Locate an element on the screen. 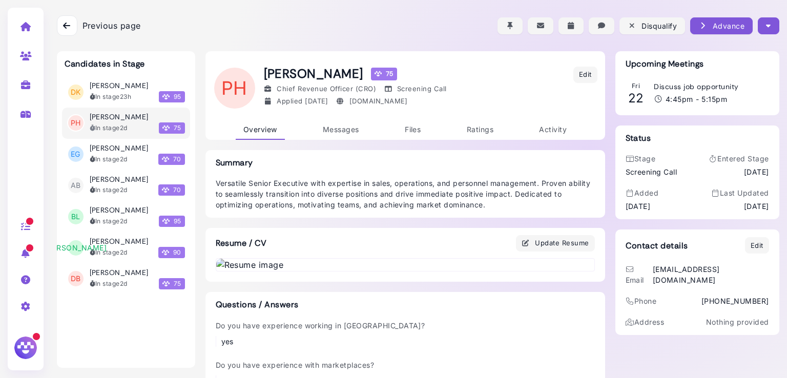 The image size is (787, 378). img: Resume image is located at coordinates (405, 265).